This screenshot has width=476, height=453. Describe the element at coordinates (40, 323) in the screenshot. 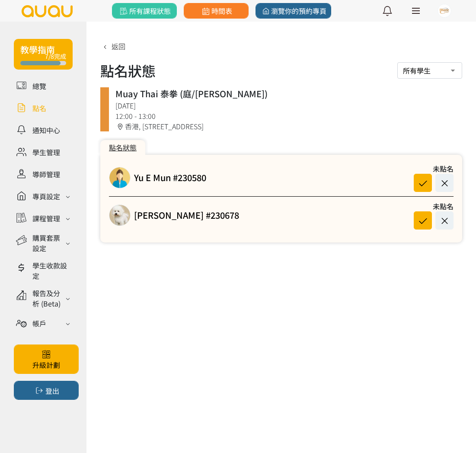

I see `div: 帳戶` at that location.